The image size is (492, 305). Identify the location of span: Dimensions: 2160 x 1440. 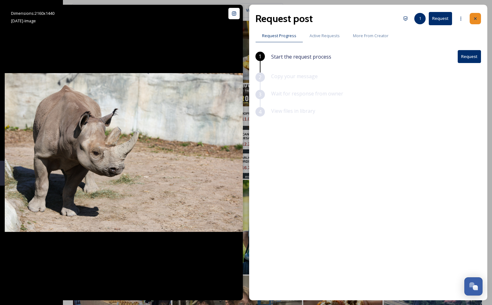
(33, 13).